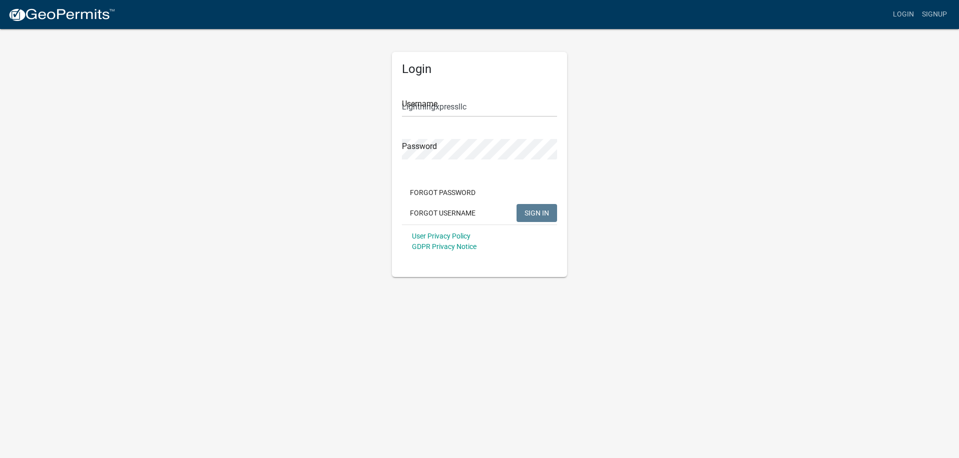 This screenshot has height=458, width=959. What do you see at coordinates (934, 15) in the screenshot?
I see `a: Signup` at bounding box center [934, 15].